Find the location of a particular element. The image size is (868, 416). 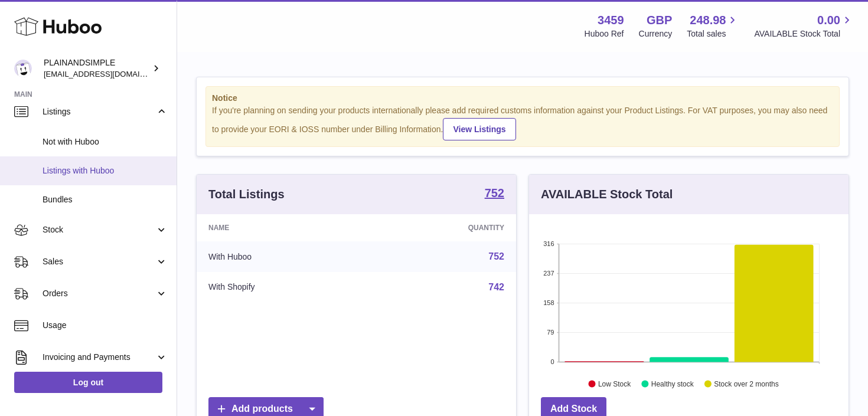

span: 0.00 is located at coordinates (828, 20).